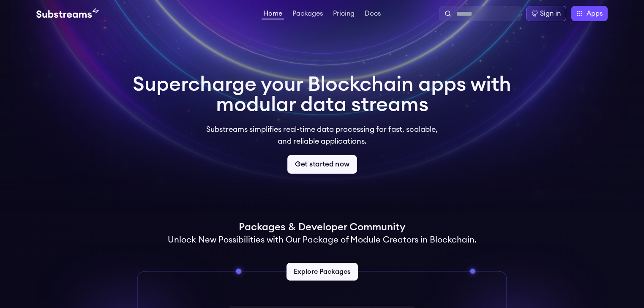 The width and height of the screenshot is (644, 308). What do you see at coordinates (272, 15) in the screenshot?
I see `a: Home` at bounding box center [272, 15].